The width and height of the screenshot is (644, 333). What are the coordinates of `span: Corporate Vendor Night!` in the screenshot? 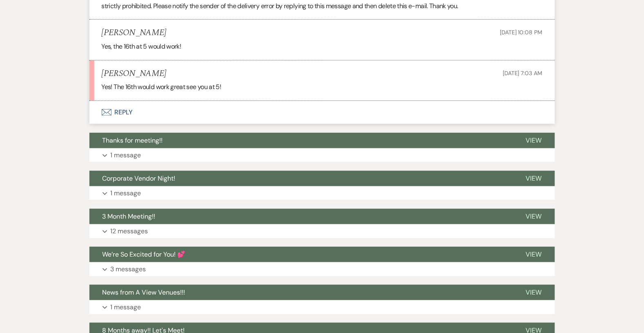 It's located at (139, 178).